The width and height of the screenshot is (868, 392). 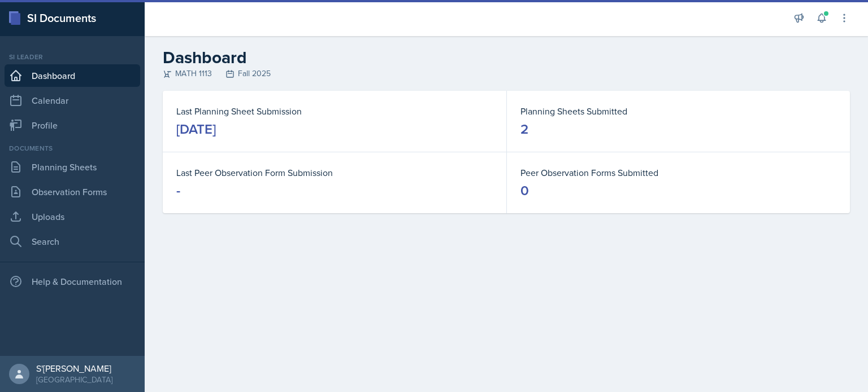 I want to click on a: Search, so click(x=72, y=241).